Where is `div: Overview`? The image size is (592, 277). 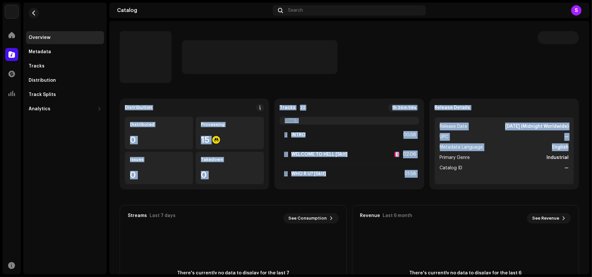
div: Overview is located at coordinates (39, 38).